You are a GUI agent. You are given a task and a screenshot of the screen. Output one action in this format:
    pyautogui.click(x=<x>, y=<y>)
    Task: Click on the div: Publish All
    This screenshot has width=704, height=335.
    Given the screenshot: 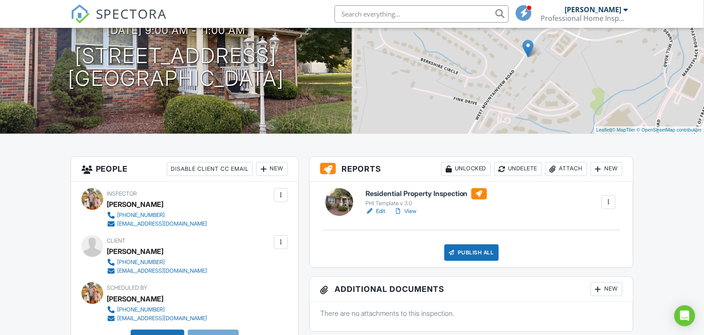 What is the action you would take?
    pyautogui.click(x=472, y=253)
    